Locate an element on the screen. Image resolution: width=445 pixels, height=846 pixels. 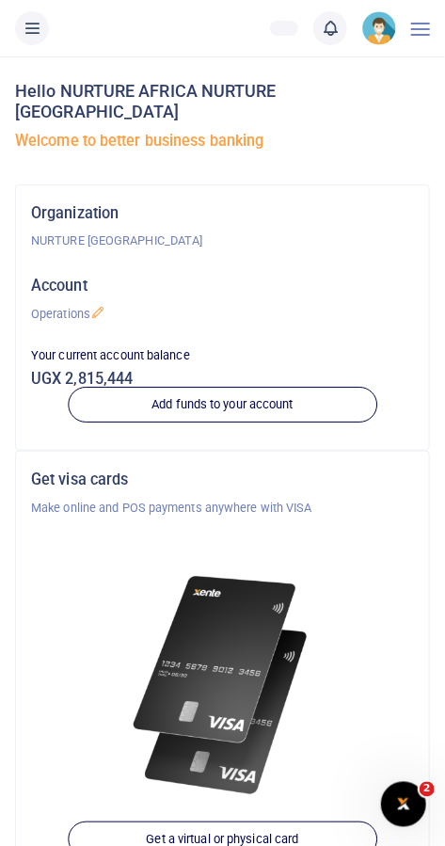
img: xente-_physical_cards.png is located at coordinates (223, 686).